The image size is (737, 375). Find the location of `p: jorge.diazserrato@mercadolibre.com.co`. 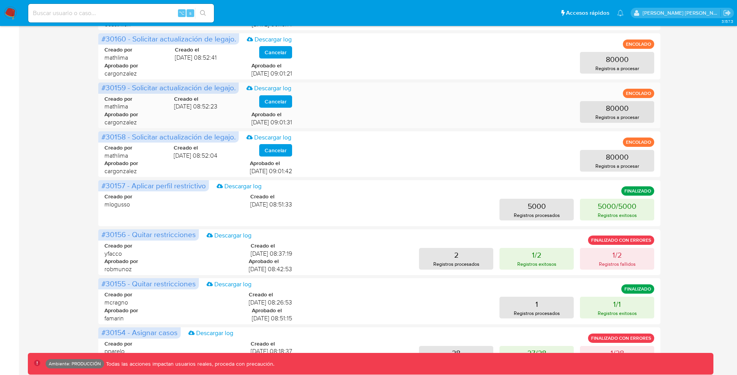

p: jorge.diazserrato@mercadolibre.com.co is located at coordinates (682, 13).